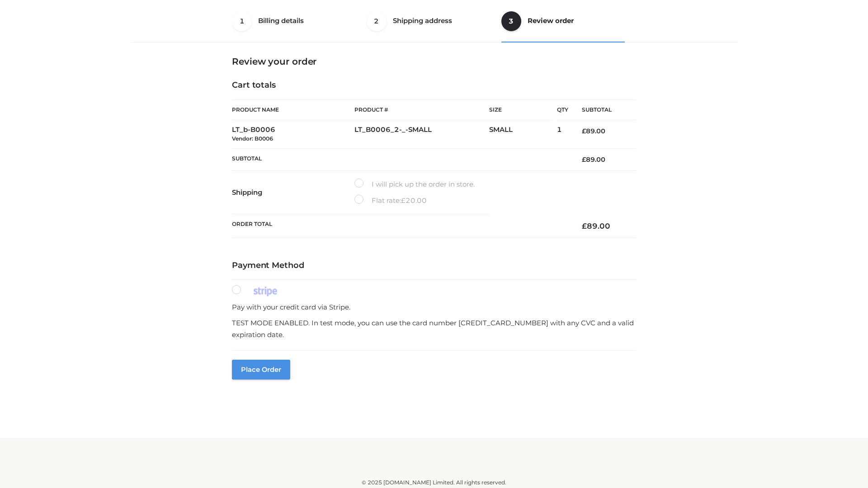  I want to click on button: Place order, so click(261, 370).